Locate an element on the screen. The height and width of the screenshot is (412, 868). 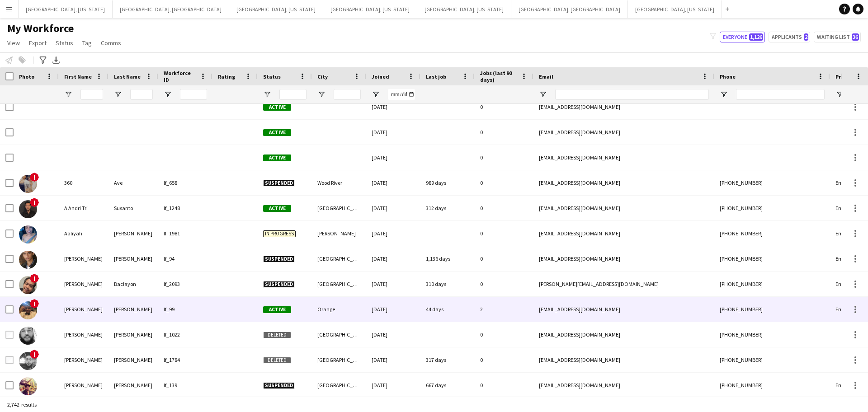
span: Status is located at coordinates (64, 43).